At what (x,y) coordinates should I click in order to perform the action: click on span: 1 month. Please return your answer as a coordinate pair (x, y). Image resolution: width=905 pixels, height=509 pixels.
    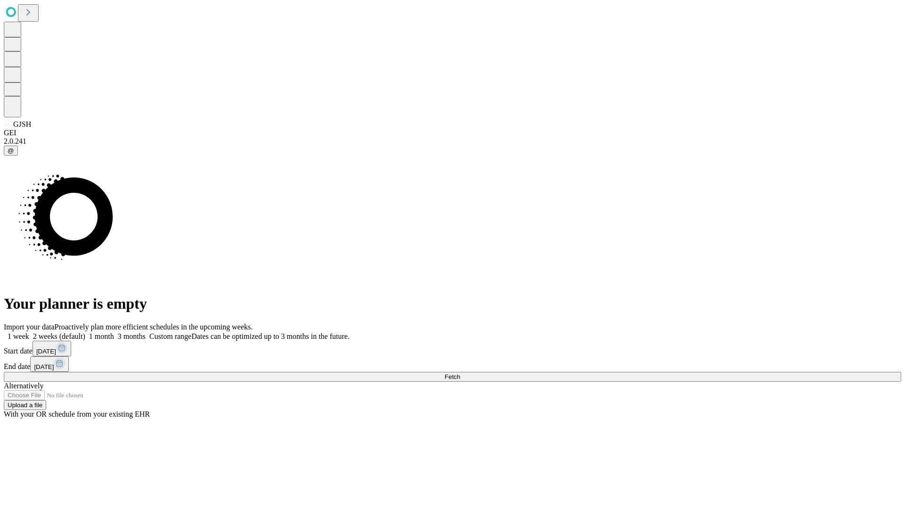
    Looking at the image, I should click on (101, 336).